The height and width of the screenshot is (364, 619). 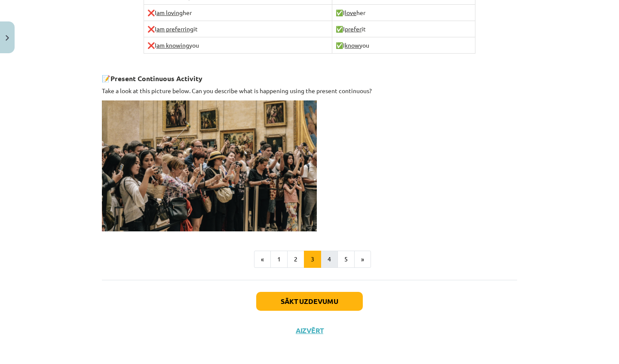 I want to click on button: 1, so click(x=279, y=260).